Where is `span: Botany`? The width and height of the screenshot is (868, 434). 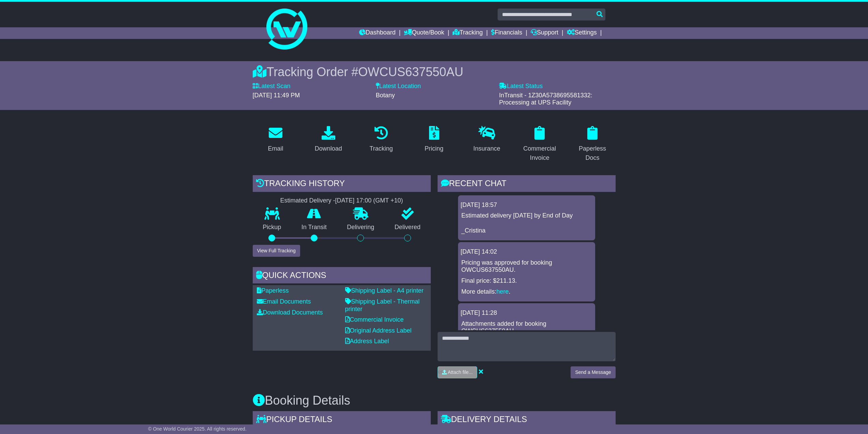 span: Botany is located at coordinates (385, 95).